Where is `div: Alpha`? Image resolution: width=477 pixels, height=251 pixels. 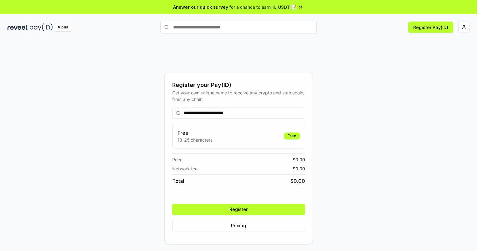 div: Alpha is located at coordinates (63, 27).